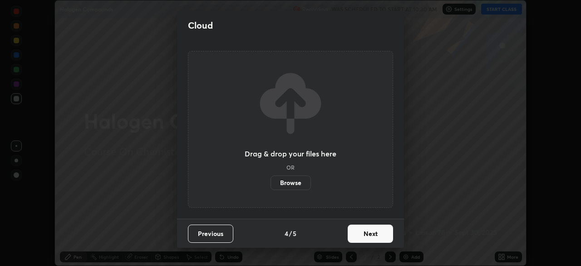 The width and height of the screenshot is (581, 266). I want to click on h2: Cloud, so click(200, 25).